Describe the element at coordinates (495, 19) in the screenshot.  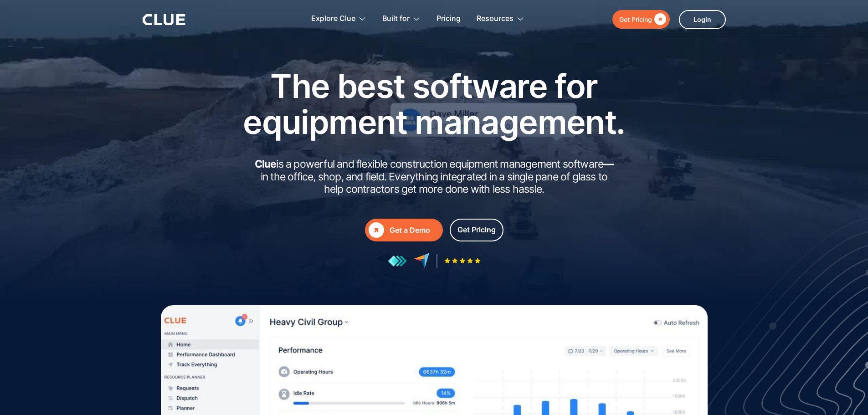
I see `div: Resources` at that location.